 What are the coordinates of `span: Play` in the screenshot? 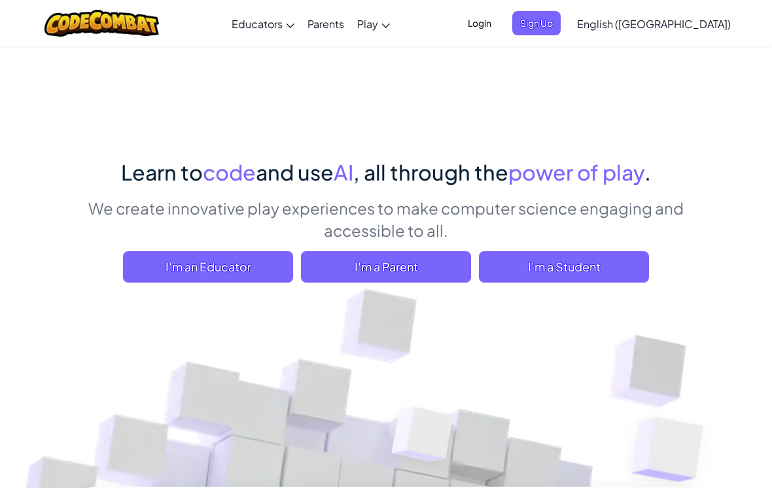 It's located at (368, 24).